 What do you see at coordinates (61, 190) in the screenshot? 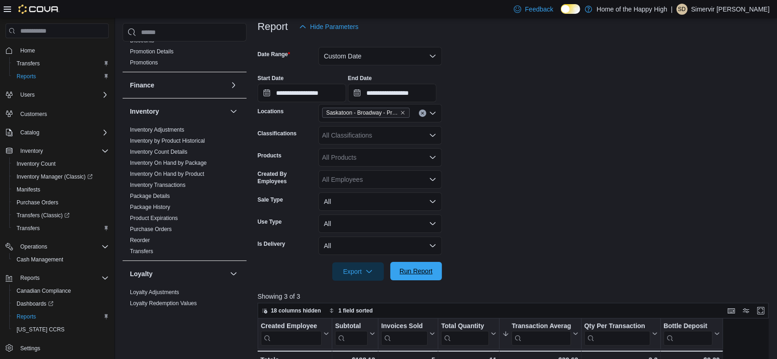
I see `button: Manifests` at bounding box center [61, 190].